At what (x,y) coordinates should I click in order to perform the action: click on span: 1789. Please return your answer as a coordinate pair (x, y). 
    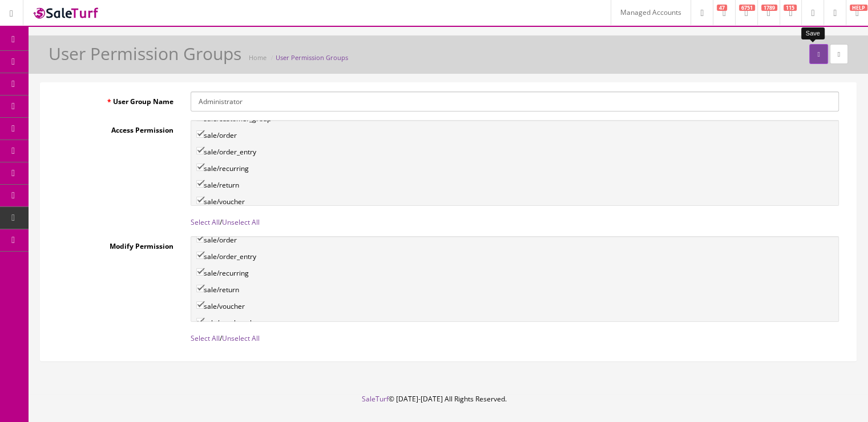
    Looking at the image, I should click on (769, 7).